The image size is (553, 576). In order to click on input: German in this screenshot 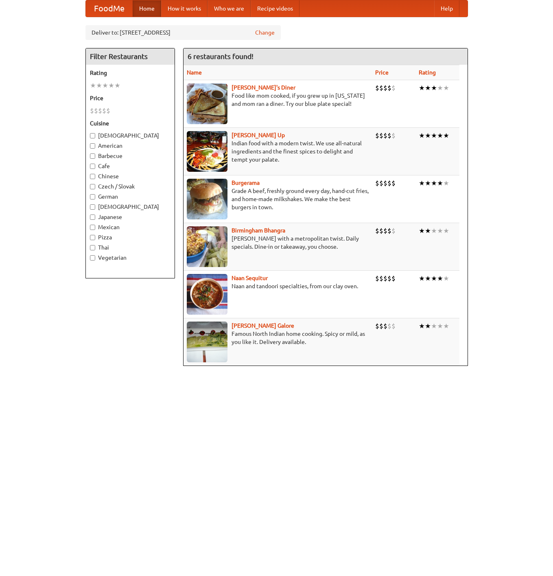, I will do `click(92, 197)`.